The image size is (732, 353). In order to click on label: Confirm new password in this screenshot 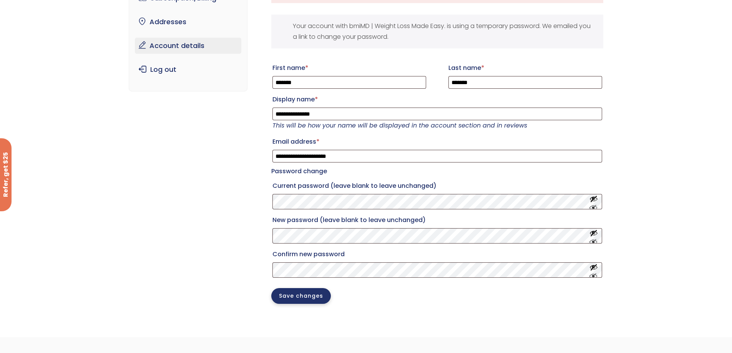, I will do `click(437, 254)`.